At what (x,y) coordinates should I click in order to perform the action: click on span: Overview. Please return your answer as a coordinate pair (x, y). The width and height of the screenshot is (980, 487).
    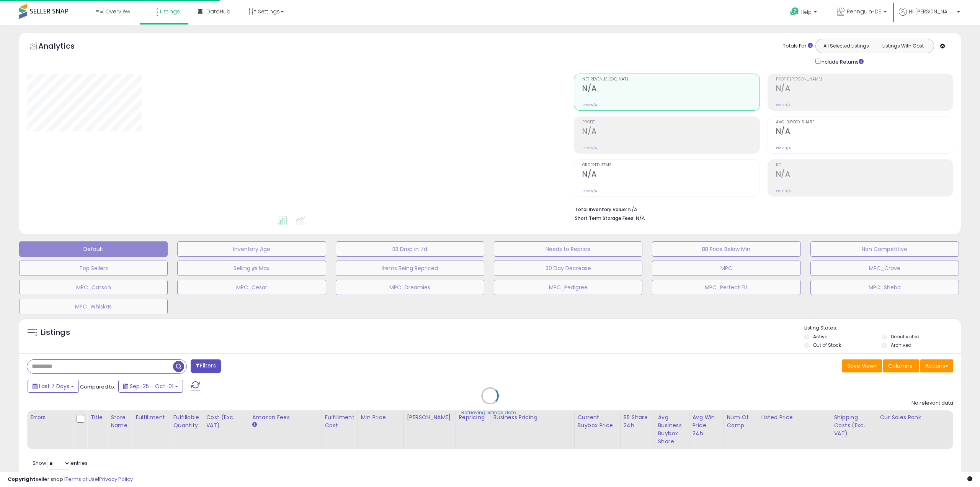
    Looking at the image, I should click on (117, 12).